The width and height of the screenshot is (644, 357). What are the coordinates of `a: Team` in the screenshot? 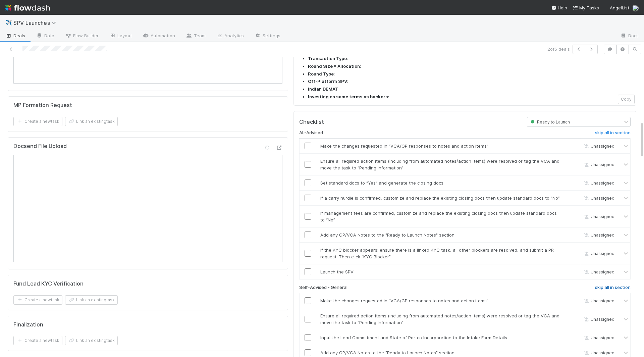 It's located at (196, 36).